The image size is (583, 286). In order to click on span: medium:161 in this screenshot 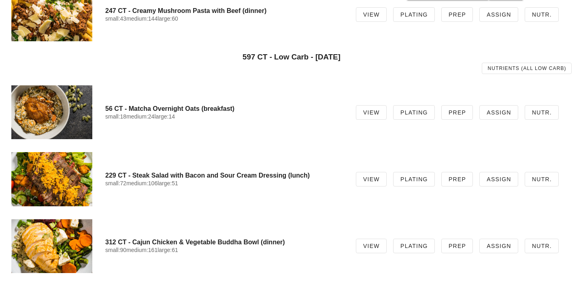, I will do `click(142, 250)`.